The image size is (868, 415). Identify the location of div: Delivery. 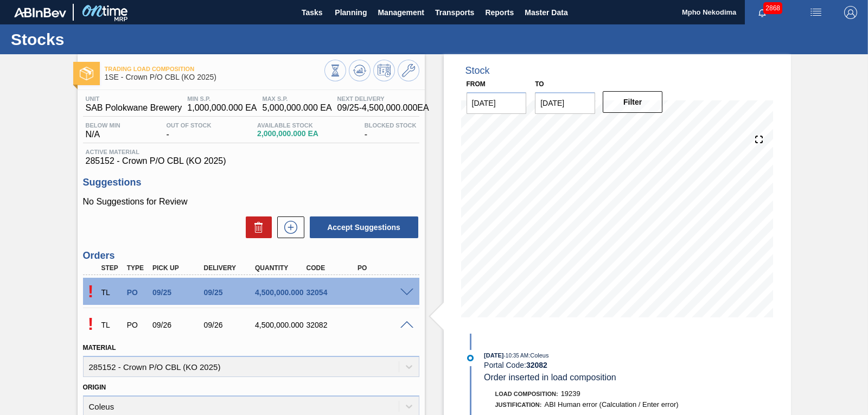
(230, 268).